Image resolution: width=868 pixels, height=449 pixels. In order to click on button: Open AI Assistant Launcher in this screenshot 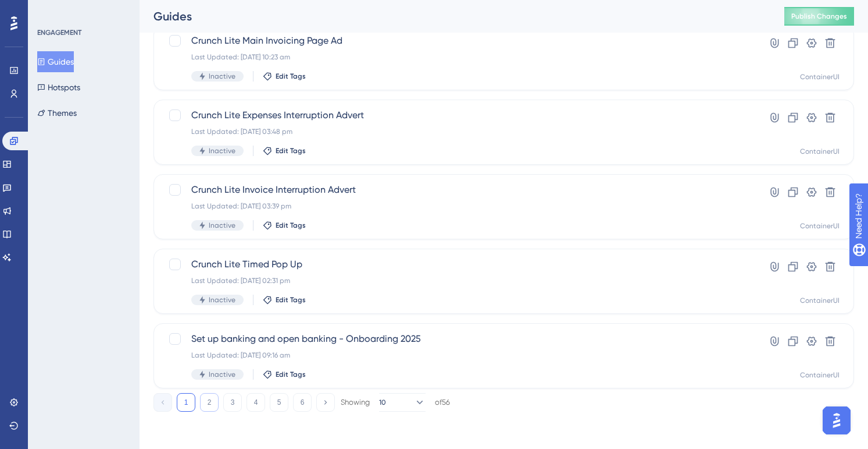, I will do `click(17, 17)`.